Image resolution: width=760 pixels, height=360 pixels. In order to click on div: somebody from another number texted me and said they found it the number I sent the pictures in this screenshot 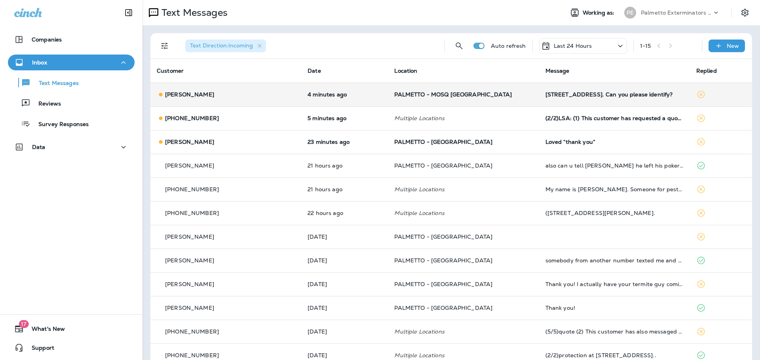, I will do `click(614, 261)`.